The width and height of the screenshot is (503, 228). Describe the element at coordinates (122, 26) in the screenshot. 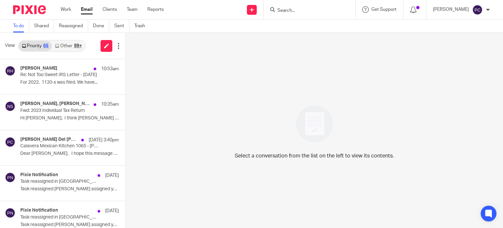

I see `a: Sent` at that location.